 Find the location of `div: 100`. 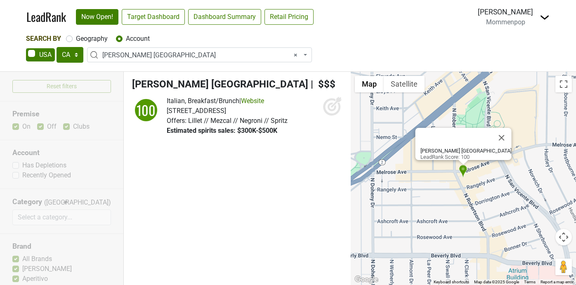

div: 100 is located at coordinates (146, 110).